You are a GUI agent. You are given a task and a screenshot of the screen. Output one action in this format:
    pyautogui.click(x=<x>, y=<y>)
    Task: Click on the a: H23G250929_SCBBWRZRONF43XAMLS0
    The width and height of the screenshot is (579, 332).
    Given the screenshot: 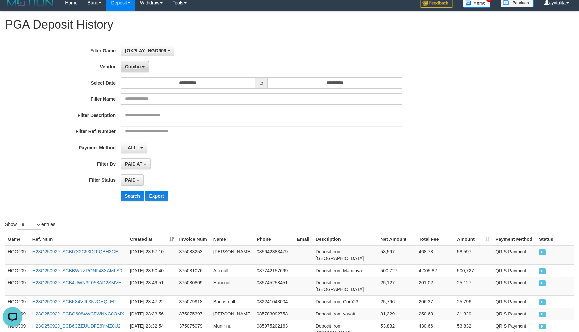 What is the action you would take?
    pyautogui.click(x=77, y=270)
    